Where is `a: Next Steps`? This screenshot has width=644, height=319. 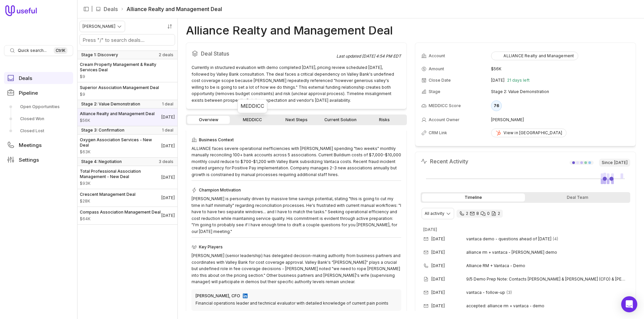 a: Next Steps is located at coordinates (296, 120).